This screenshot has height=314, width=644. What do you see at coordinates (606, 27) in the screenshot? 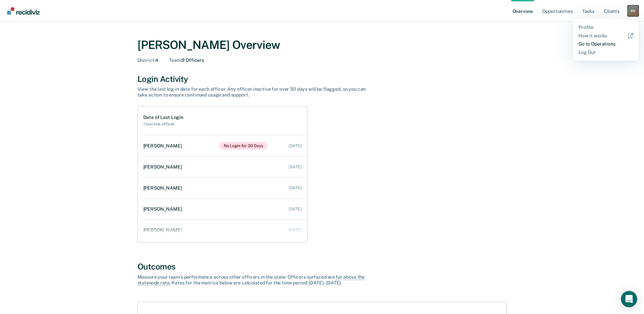
I see `a: Profile` at bounding box center [606, 27].